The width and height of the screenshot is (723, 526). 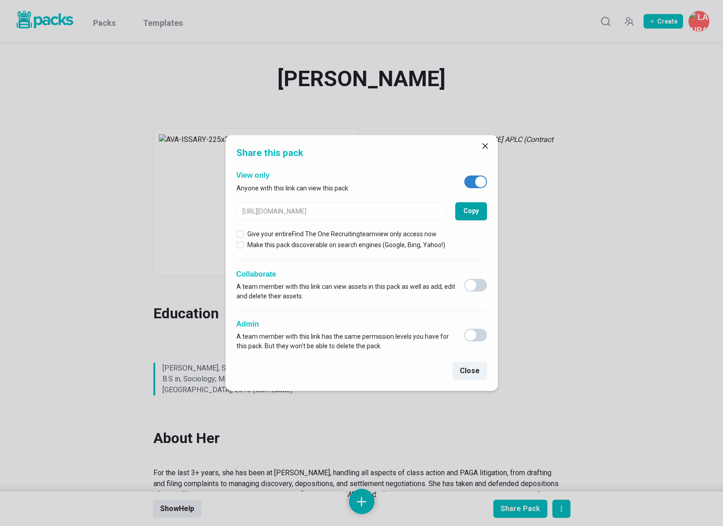 I want to click on h2: Admin, so click(x=346, y=324).